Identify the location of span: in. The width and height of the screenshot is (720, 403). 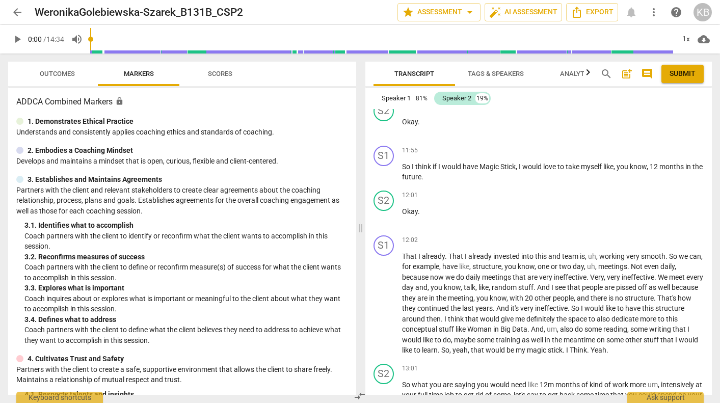
(548, 340).